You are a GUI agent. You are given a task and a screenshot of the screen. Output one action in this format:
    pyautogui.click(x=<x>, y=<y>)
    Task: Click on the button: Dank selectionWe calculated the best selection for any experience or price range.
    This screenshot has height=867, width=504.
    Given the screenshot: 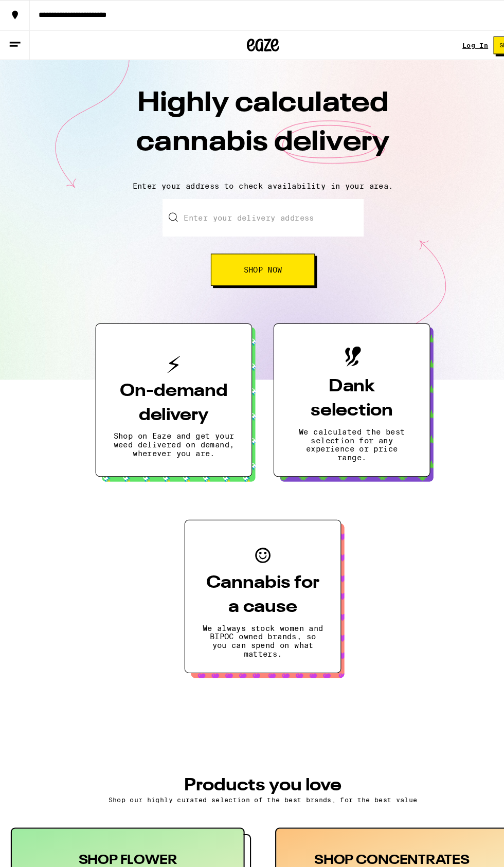 What is the action you would take?
    pyautogui.click(x=337, y=384)
    